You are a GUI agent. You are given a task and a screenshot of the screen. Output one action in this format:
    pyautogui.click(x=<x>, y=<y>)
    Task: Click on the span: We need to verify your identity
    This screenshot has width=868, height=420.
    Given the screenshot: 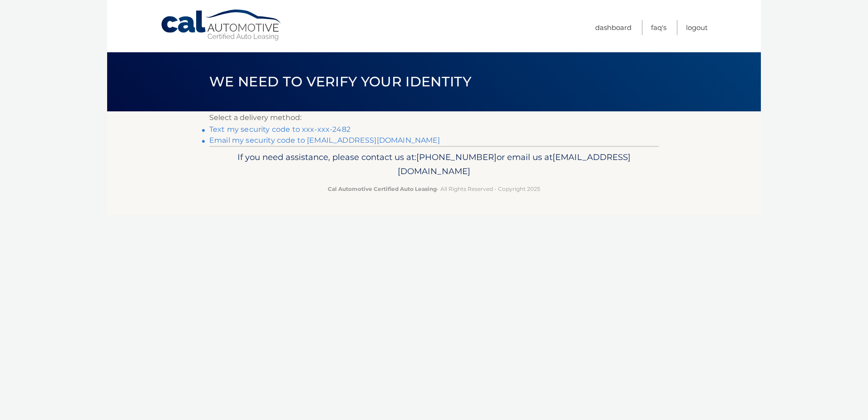 What is the action you would take?
    pyautogui.click(x=340, y=81)
    